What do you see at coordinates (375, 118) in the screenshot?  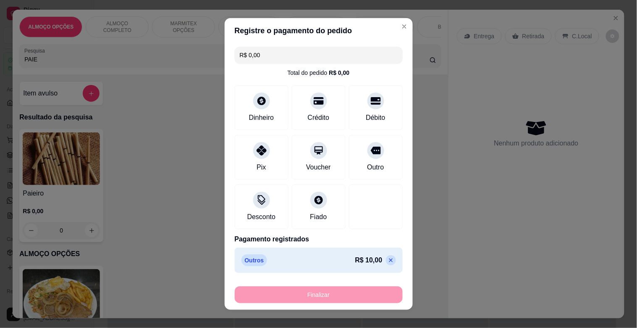 I see `div: Débito` at bounding box center [375, 118].